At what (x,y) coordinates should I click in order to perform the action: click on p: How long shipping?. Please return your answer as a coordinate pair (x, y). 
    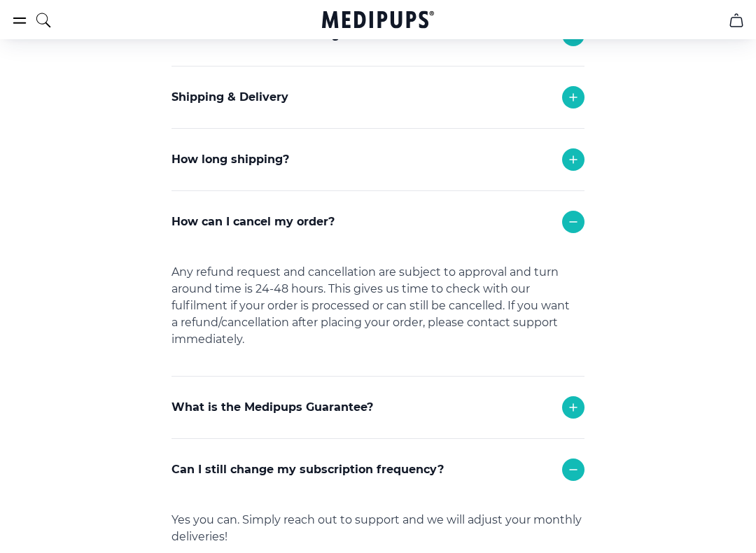
    Looking at the image, I should click on (231, 159).